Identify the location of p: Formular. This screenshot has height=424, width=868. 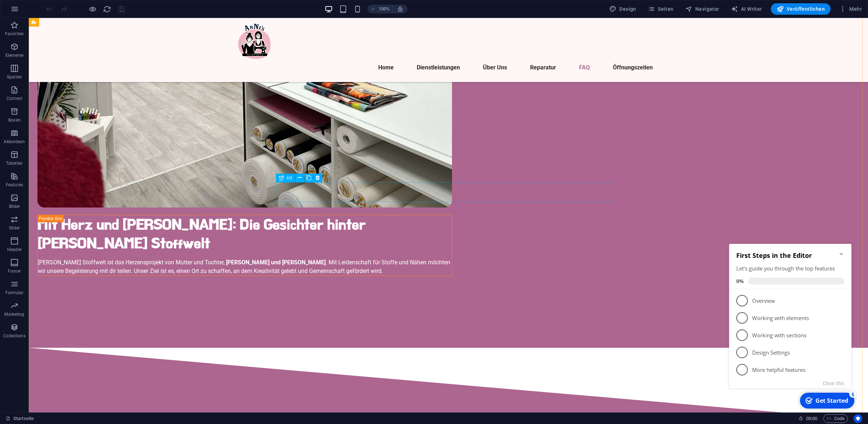
(14, 293).